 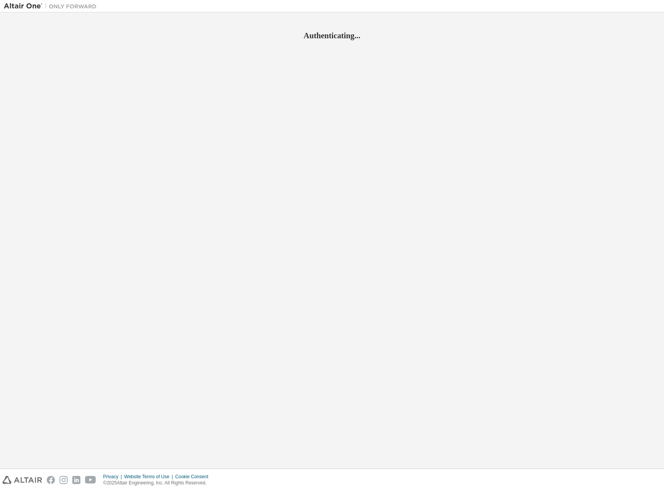 What do you see at coordinates (90, 480) in the screenshot?
I see `img: youtube.svg` at bounding box center [90, 480].